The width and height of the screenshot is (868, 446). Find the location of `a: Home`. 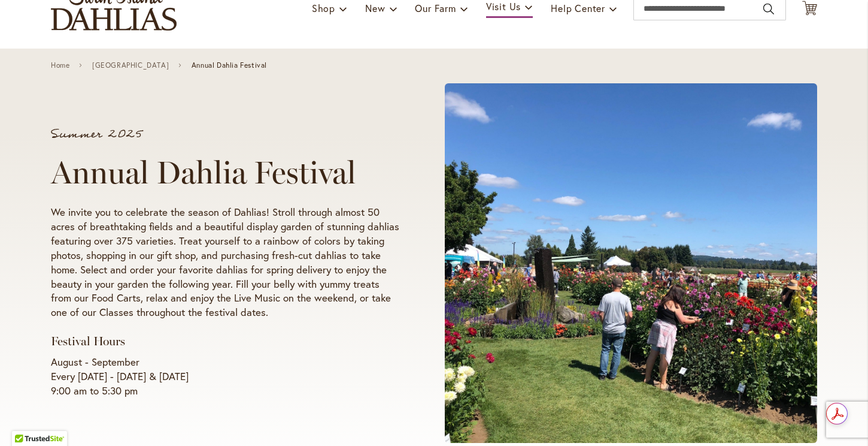

a: Home is located at coordinates (60, 65).